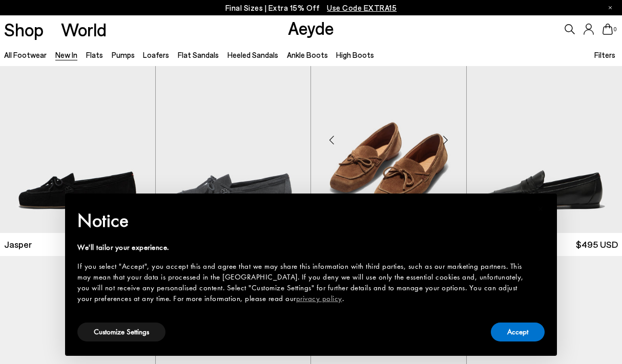  What do you see at coordinates (311, 28) in the screenshot?
I see `a: Aeyde` at bounding box center [311, 28].